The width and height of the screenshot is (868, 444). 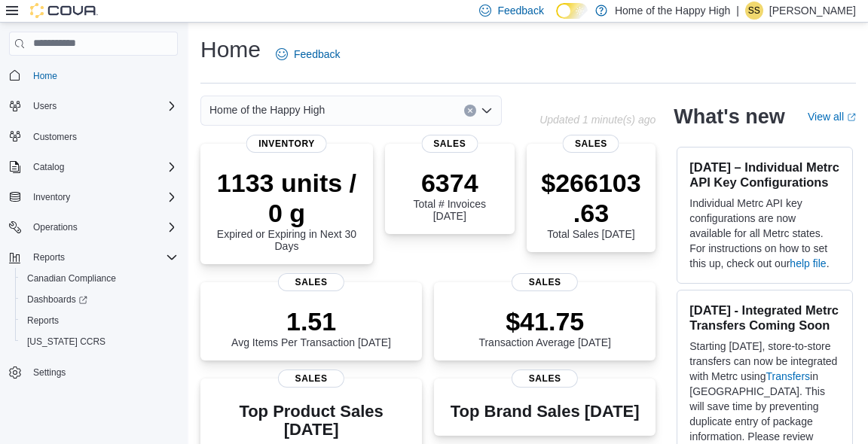 What do you see at coordinates (545, 321) in the screenshot?
I see `p: $41.75` at bounding box center [545, 321].